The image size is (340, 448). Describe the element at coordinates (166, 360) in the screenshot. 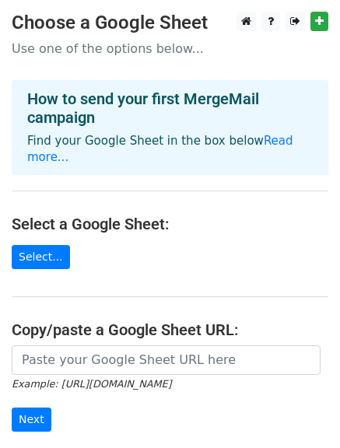

I see `input: Paste your Google Sheet URL here` at that location.